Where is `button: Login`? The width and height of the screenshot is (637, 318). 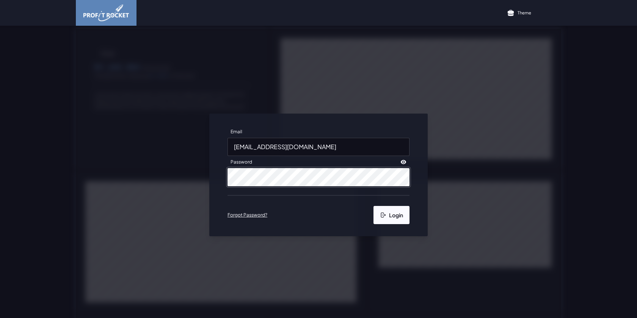
button: Login is located at coordinates (391, 215).